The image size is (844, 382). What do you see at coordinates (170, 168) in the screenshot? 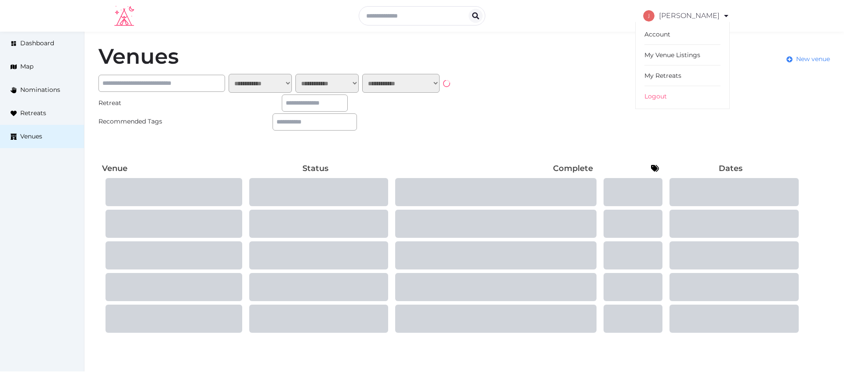
I see `th: Venue` at bounding box center [170, 168].